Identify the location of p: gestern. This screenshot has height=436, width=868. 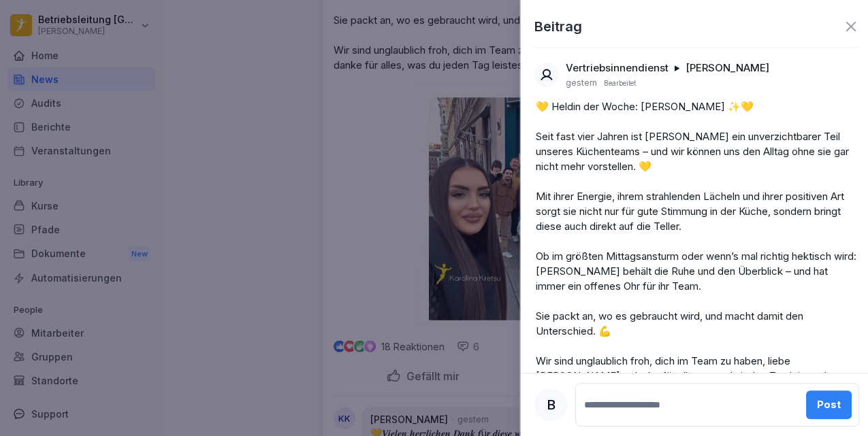
(581, 83).